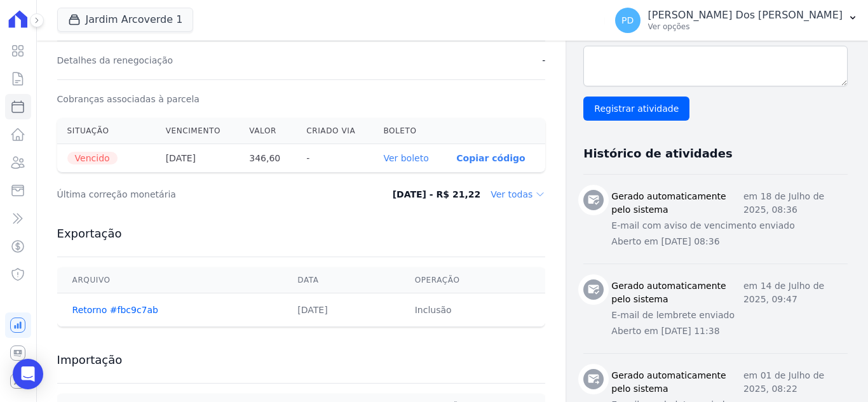  Describe the element at coordinates (301, 360) in the screenshot. I see `h3: Importação` at that location.